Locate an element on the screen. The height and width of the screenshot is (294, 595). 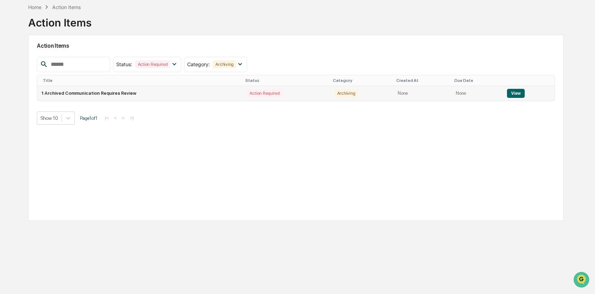
span: Data Lookup is located at coordinates (29, 159).